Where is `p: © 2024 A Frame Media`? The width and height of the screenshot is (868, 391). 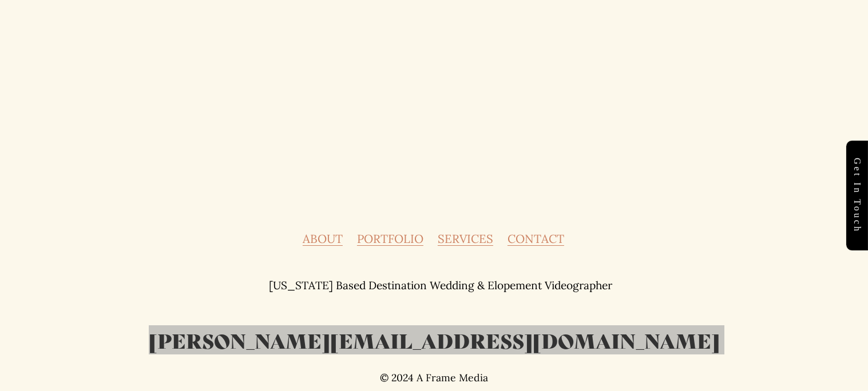 p: © 2024 A Frame Media is located at coordinates (435, 377).